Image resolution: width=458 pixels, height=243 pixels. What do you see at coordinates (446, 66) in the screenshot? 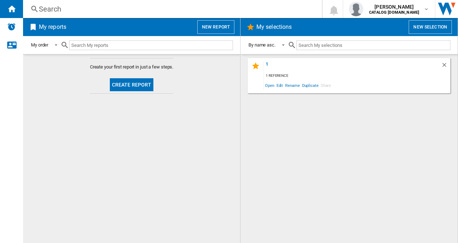
I see `div: Delete` at bounding box center [446, 66].